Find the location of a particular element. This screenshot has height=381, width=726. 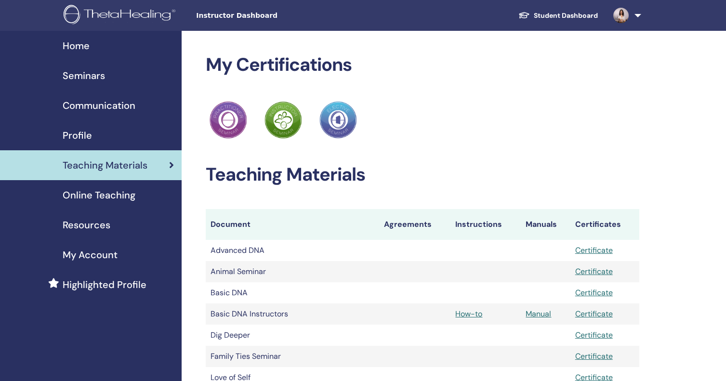

img: logo.png is located at coordinates (121, 15).